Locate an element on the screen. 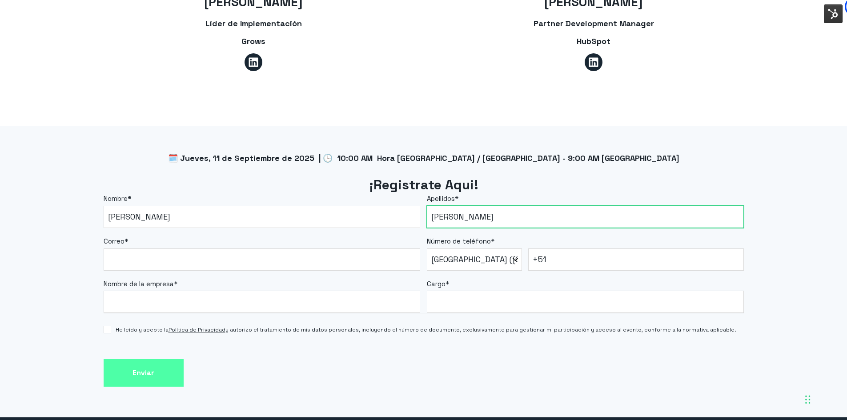  img: Interruptor del menú de herramientas de HubSpot is located at coordinates (833, 14).